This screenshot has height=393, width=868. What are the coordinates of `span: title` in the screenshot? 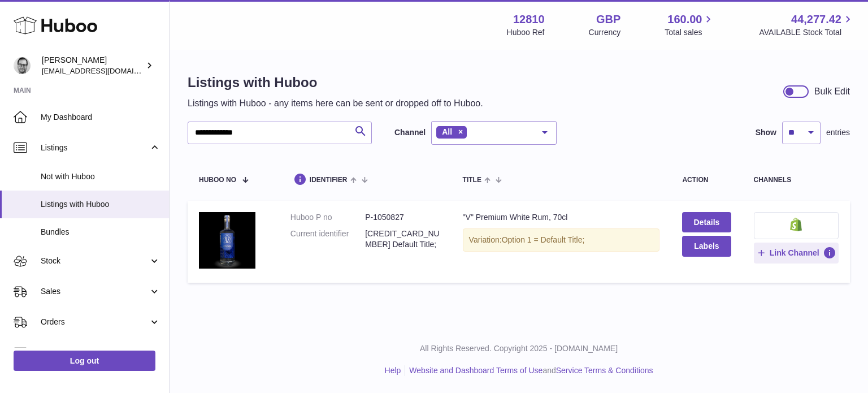 It's located at (472, 180).